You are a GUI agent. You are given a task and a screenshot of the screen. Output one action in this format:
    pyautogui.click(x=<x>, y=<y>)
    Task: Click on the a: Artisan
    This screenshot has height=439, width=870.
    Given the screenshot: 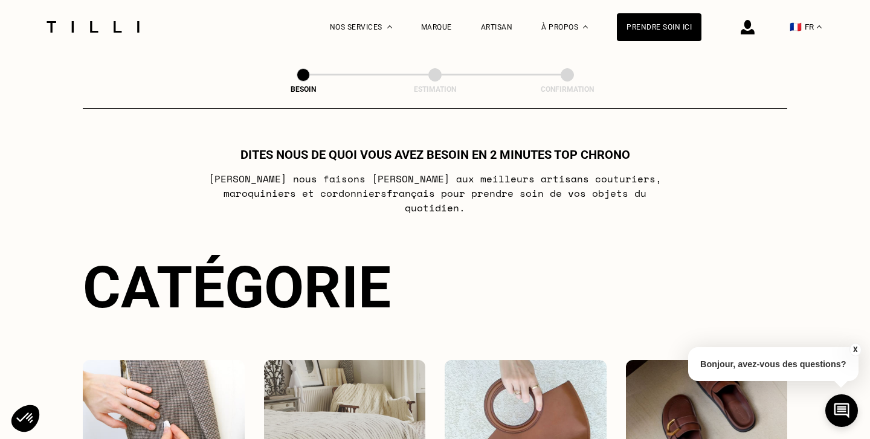 What is the action you would take?
    pyautogui.click(x=496, y=27)
    